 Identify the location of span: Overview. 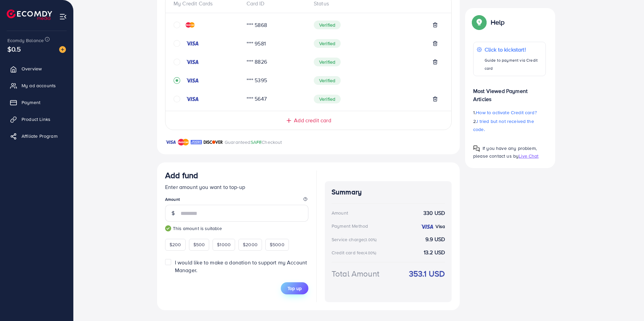
(31, 69).